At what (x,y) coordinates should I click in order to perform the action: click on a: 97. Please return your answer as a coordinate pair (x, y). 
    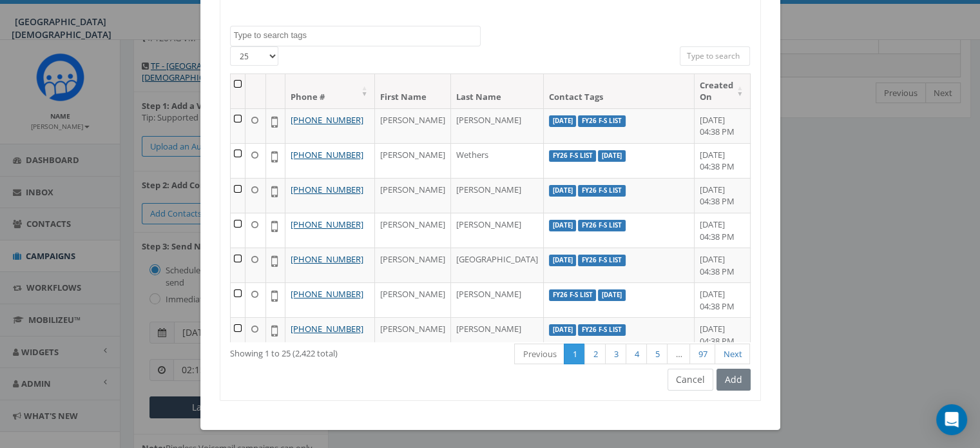
    Looking at the image, I should click on (702, 354).